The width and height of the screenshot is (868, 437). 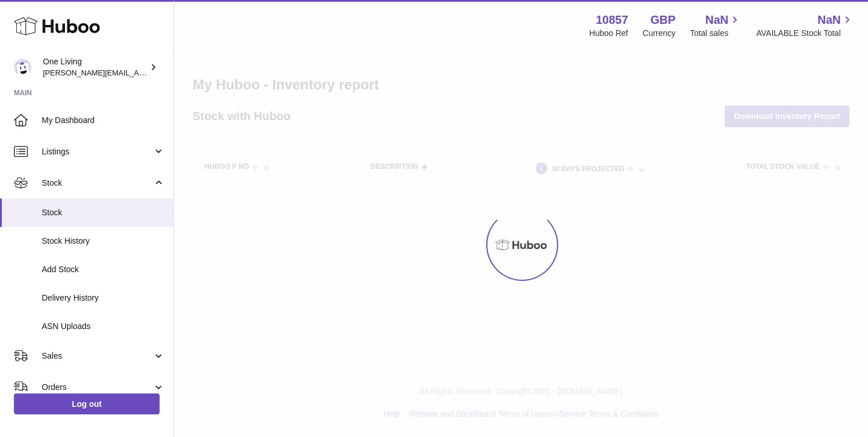 What do you see at coordinates (97, 152) in the screenshot?
I see `span: Listings` at bounding box center [97, 152].